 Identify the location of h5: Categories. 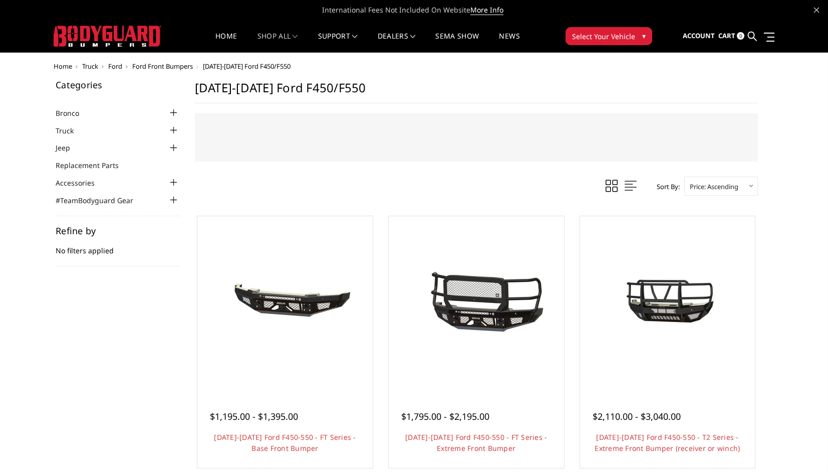
(118, 85).